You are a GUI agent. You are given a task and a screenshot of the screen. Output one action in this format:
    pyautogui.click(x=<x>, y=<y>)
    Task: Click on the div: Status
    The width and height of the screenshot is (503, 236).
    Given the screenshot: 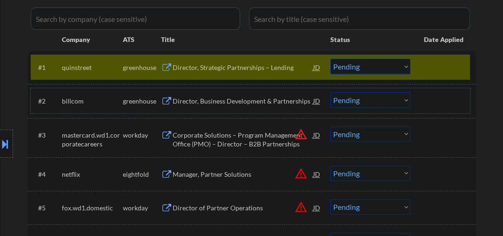 What is the action you would take?
    pyautogui.click(x=371, y=39)
    